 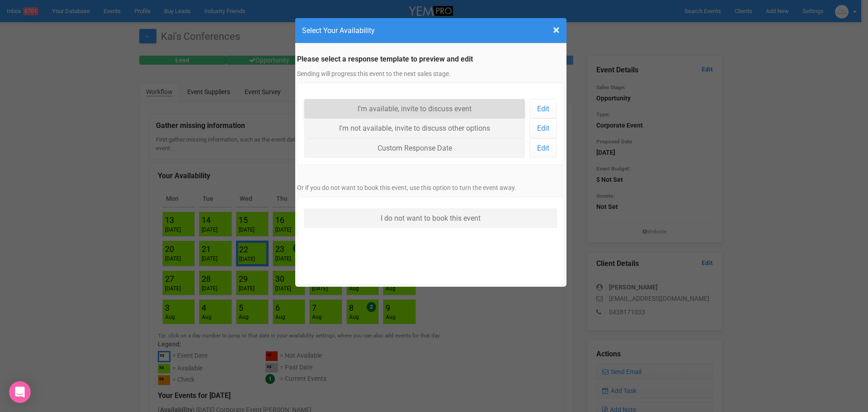 What do you see at coordinates (431, 188) in the screenshot?
I see `p: Or if you do not want to book this event, use this option to turn the event away.` at bounding box center [431, 188].